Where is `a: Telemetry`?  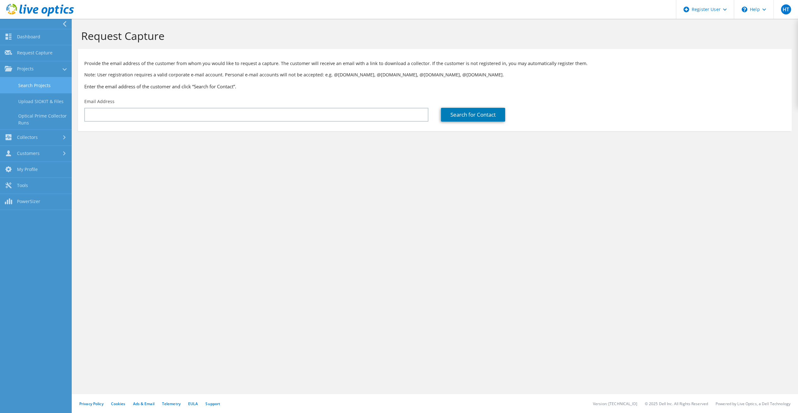 a: Telemetry is located at coordinates (171, 404).